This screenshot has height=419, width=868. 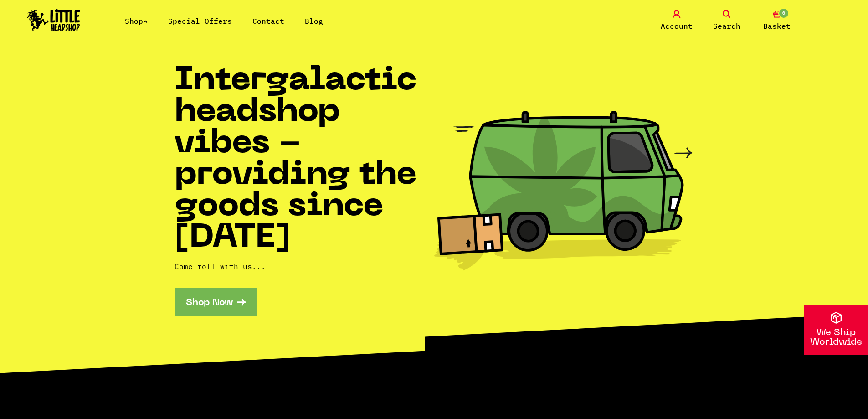 I want to click on span: Search, so click(x=727, y=26).